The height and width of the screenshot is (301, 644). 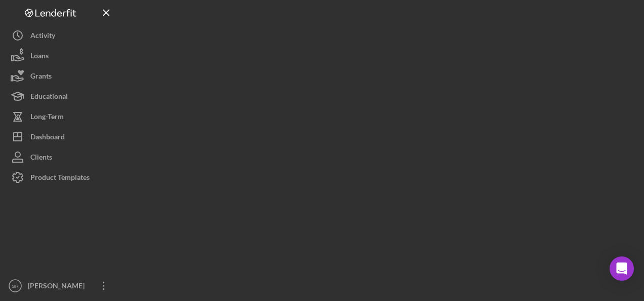 I want to click on div: Grants, so click(x=41, y=77).